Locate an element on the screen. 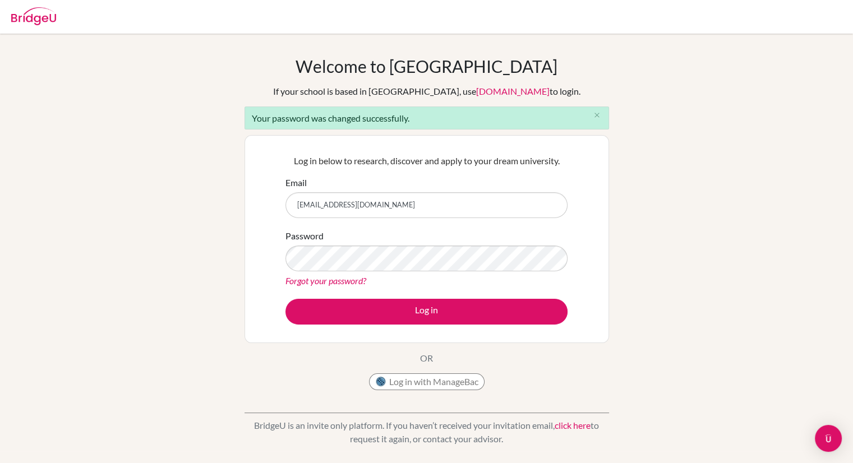  div: Your password was changed successfully. is located at coordinates (427, 118).